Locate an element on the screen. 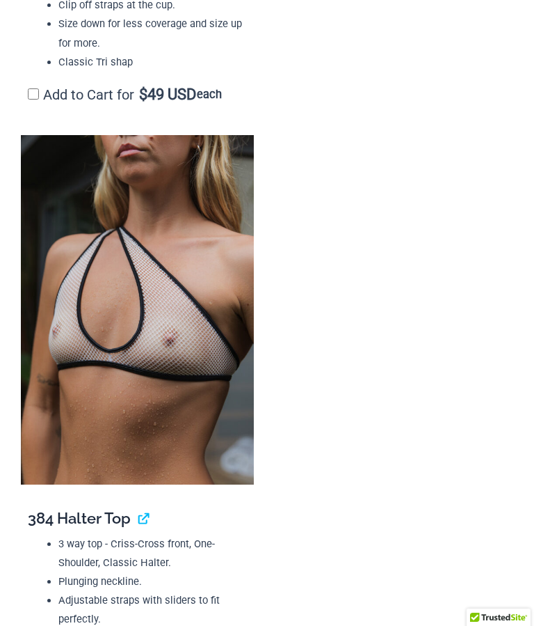 Image resolution: width=534 pixels, height=626 pixels. a: Trade Winds Ivory/Ink 384 Top is located at coordinates (137, 310).